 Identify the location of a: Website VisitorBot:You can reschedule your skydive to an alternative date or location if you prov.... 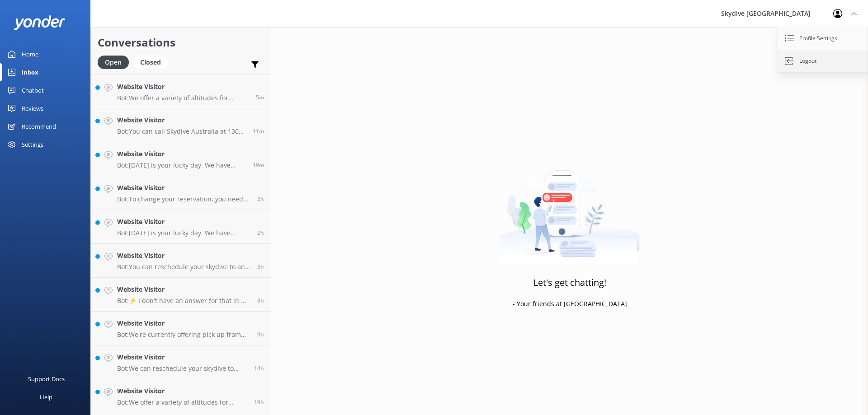
(181, 261).